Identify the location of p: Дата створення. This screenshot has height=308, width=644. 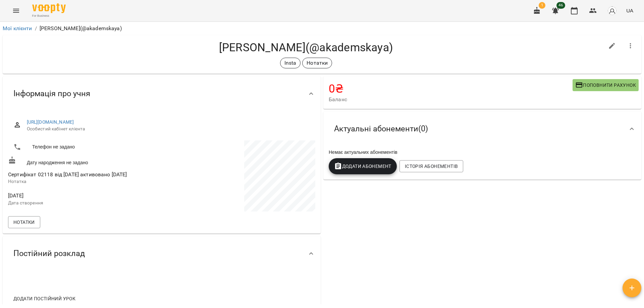
(84, 203).